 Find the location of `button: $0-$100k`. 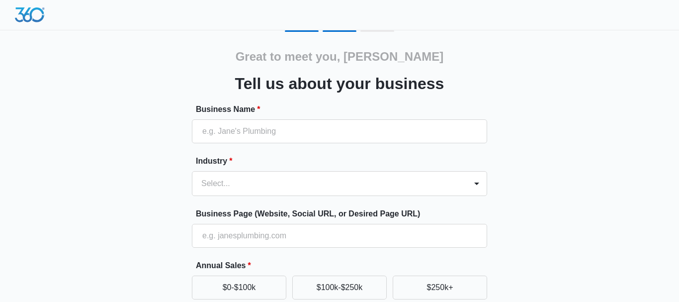

button: $0-$100k is located at coordinates (239, 287).